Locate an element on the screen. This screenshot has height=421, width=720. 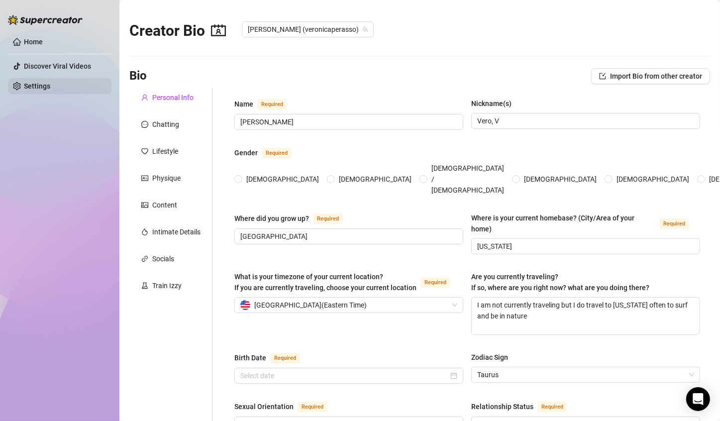
input: Where is your current homebase? (City/Area of your home) is located at coordinates (584, 246).